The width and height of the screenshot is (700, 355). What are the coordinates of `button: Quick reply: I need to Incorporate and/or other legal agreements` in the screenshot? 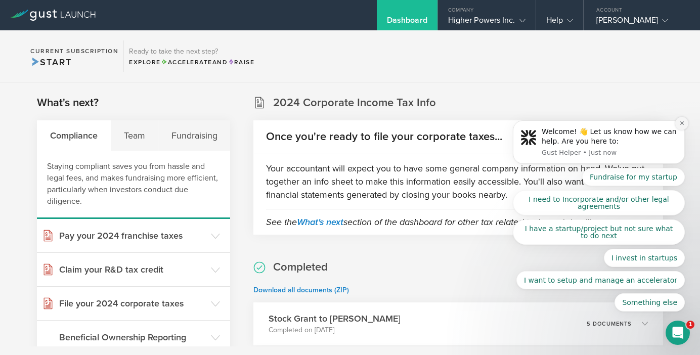 It's located at (101, 241).